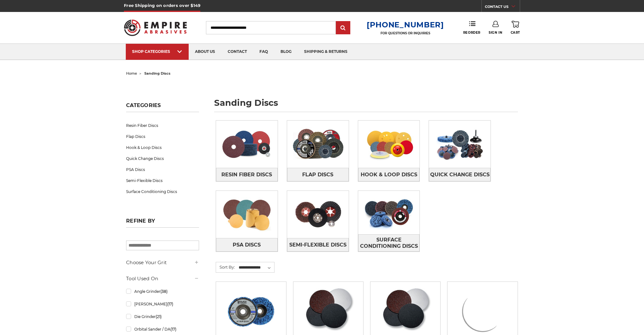 The height and width of the screenshot is (335, 644). What do you see at coordinates (131, 73) in the screenshot?
I see `span: home` at bounding box center [131, 73].